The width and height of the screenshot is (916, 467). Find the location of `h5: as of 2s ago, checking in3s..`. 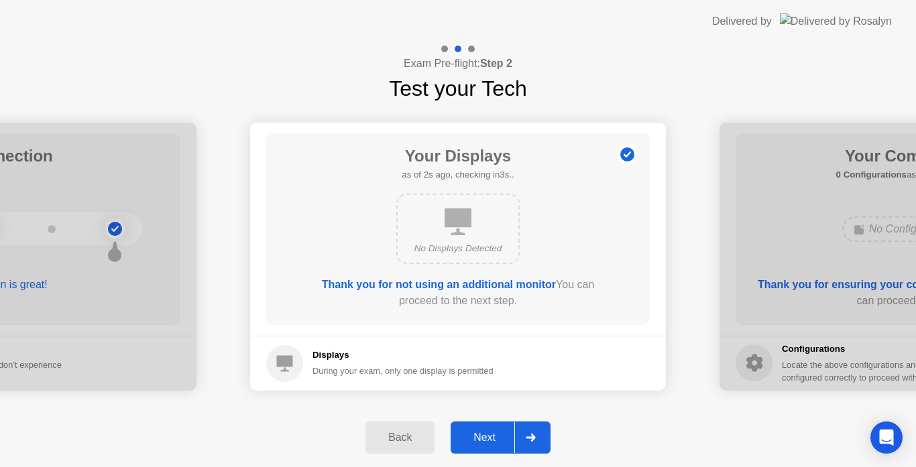

h5: as of 2s ago, checking in3s.. is located at coordinates (457, 175).